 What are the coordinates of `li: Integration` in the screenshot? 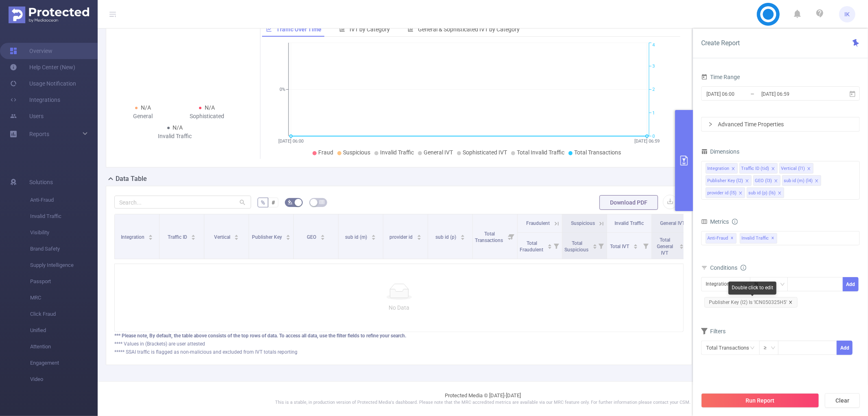 It's located at (722, 168).